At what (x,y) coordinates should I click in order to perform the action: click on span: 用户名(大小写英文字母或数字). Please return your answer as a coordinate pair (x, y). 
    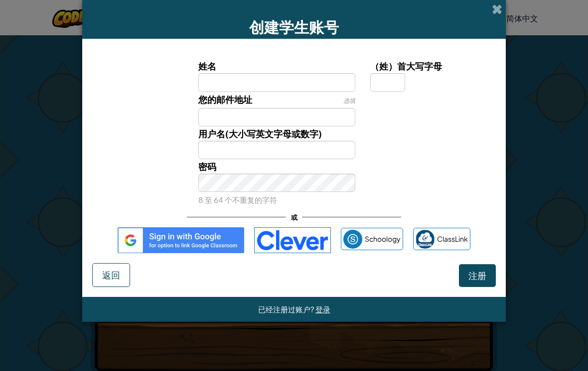
    Looking at the image, I should click on (260, 133).